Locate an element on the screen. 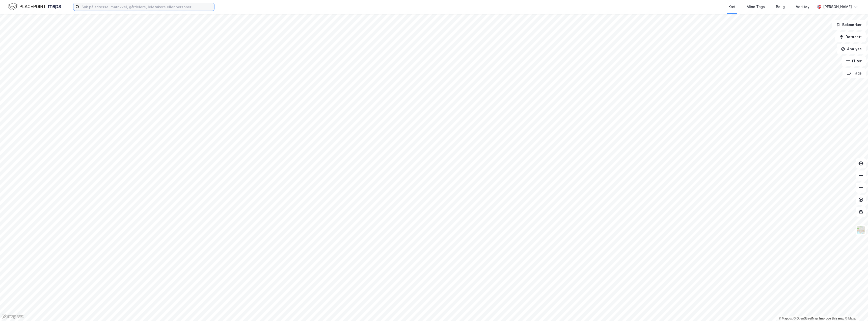  a: OpenStreetMap is located at coordinates (805, 319).